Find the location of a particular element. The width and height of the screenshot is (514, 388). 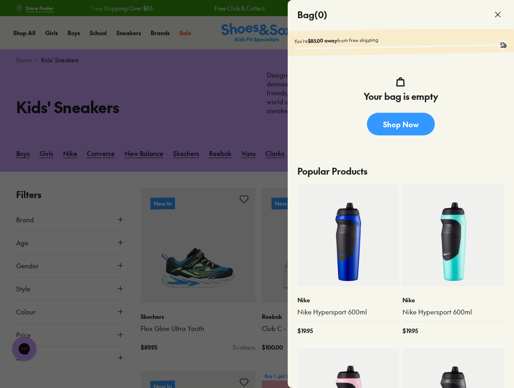

button: Gorgias live chat is located at coordinates (16, 15).